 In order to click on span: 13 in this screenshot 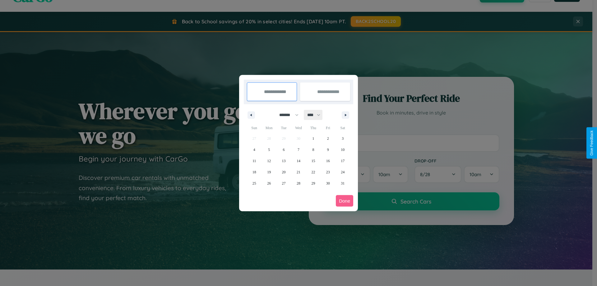, I will do `click(284, 161)`.